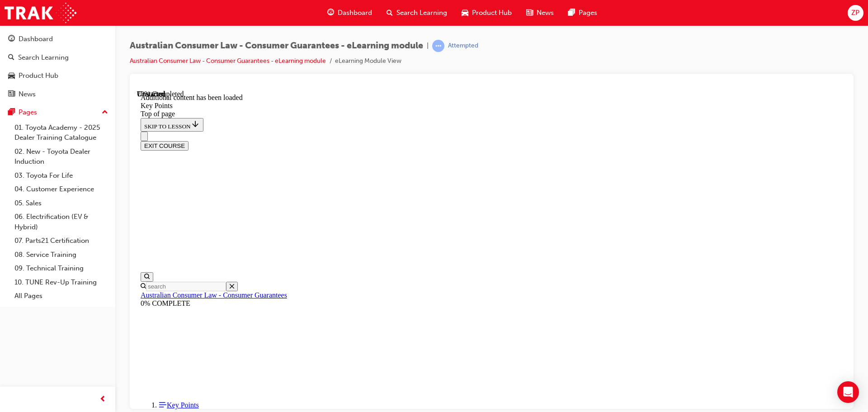 The height and width of the screenshot is (412, 868). I want to click on a: 05. Sales, so click(61, 203).